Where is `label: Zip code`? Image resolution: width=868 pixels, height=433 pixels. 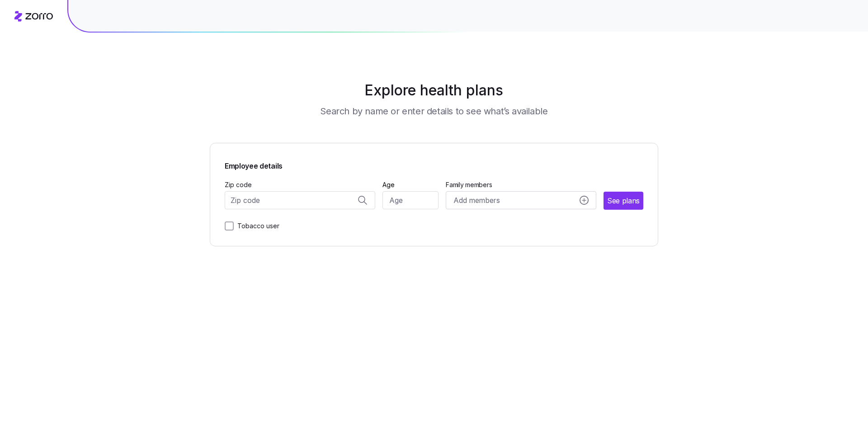 label: Zip code is located at coordinates (238, 185).